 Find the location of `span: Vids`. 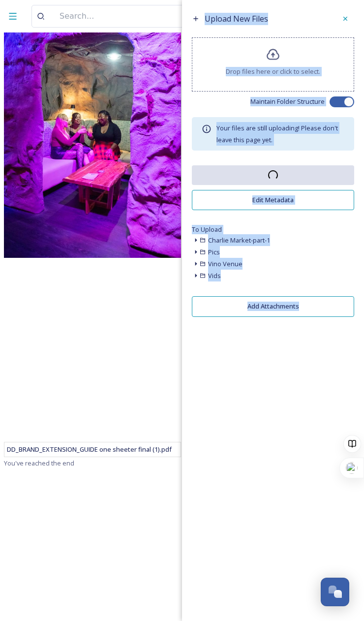

span: Vids is located at coordinates (215, 275).